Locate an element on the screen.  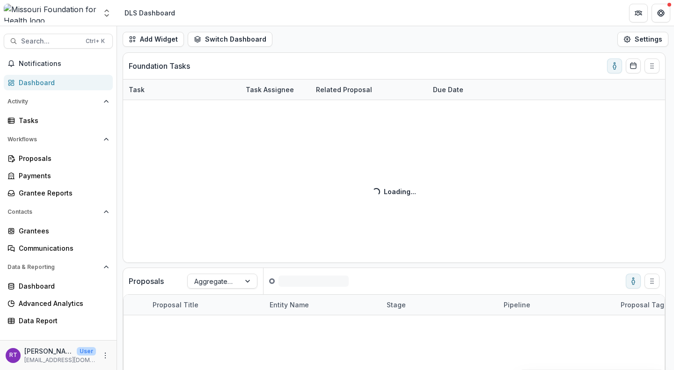
nav: breadcrumb is located at coordinates (150, 13).